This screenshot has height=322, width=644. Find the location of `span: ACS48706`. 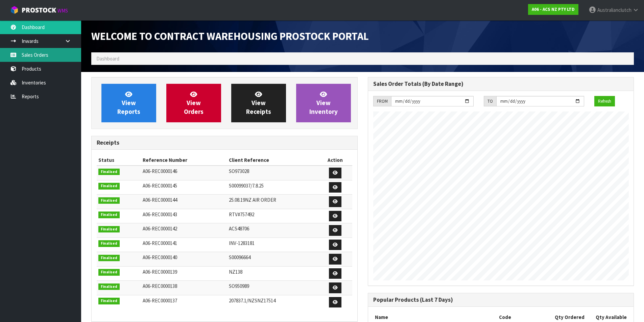

span: ACS48706 is located at coordinates (239, 229).